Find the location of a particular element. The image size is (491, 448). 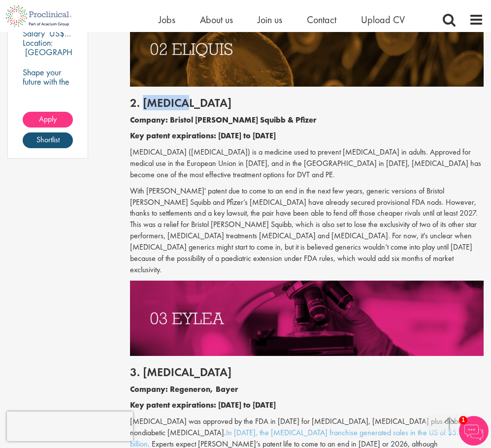

a: Shortlist is located at coordinates (48, 140).